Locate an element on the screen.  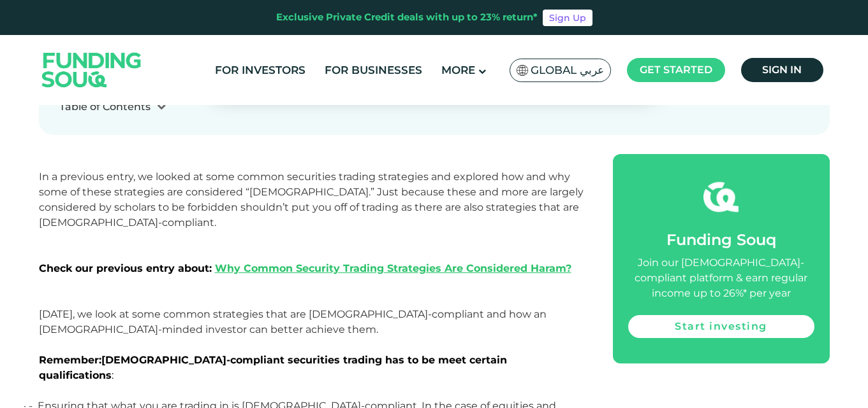
span: Check our previous entry about: is located at coordinates (125, 268).